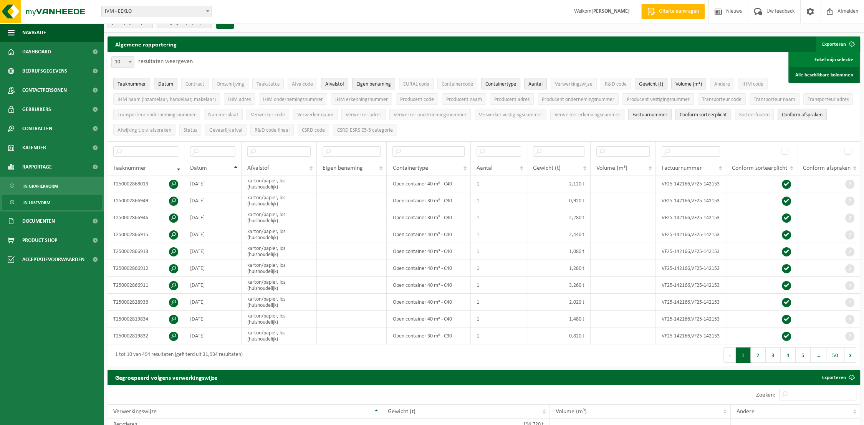  I want to click on span: IHM code, so click(752, 84).